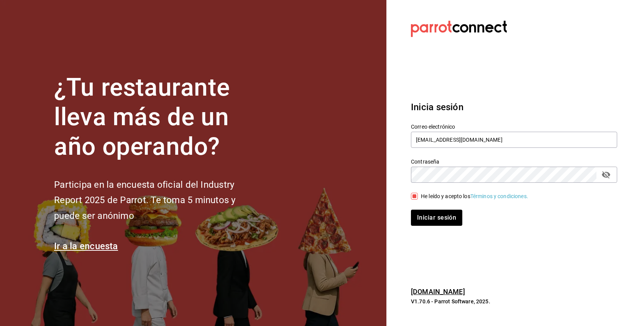 This screenshot has width=644, height=326. Describe the element at coordinates (475, 196) in the screenshot. I see `div: He leído y acepto los` at that location.